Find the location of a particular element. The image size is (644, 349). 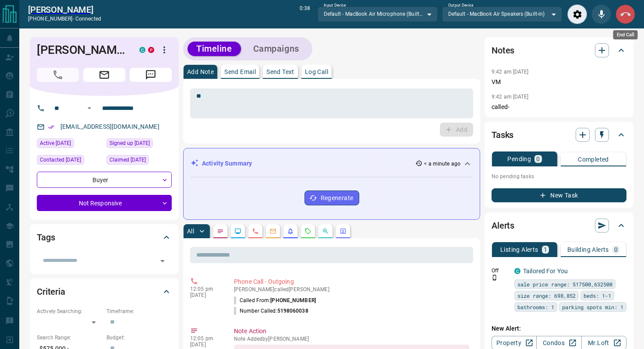

p: Actively Searching: is located at coordinates (69, 311).